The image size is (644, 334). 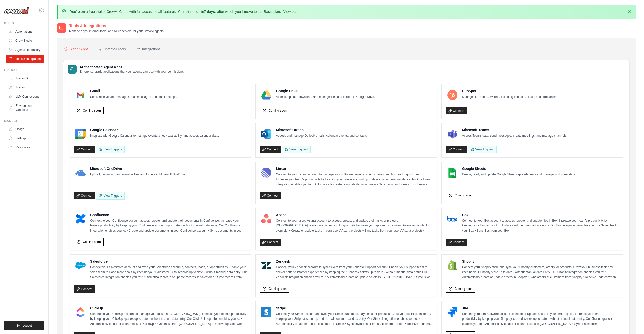 What do you see at coordinates (25, 108) in the screenshot?
I see `a: Environment Variables` at bounding box center [25, 108].